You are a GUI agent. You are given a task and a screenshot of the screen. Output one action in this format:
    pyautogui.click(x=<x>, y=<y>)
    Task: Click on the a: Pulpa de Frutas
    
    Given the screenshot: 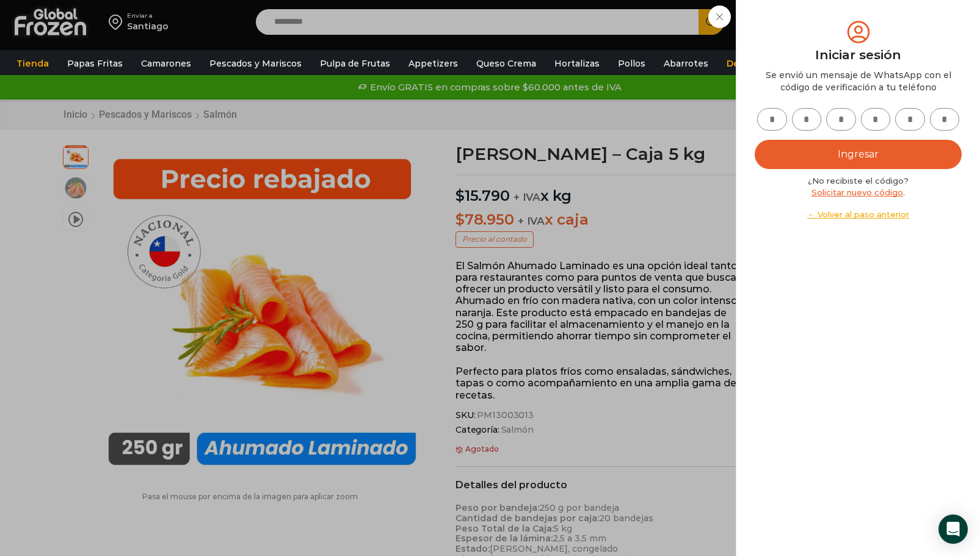 What is the action you would take?
    pyautogui.click(x=355, y=63)
    